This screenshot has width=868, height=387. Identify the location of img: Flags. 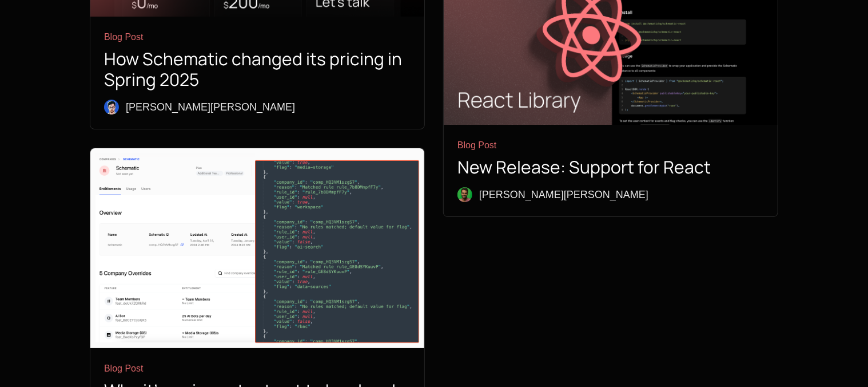
(257, 248).